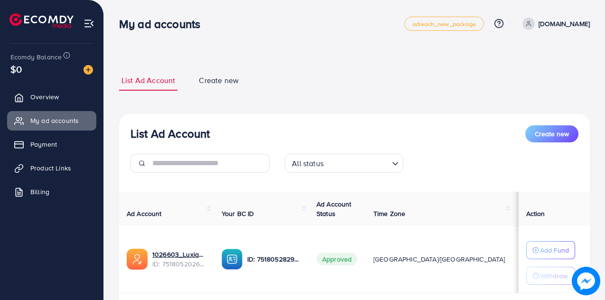  What do you see at coordinates (16, 69) in the screenshot?
I see `span: $0` at bounding box center [16, 69].